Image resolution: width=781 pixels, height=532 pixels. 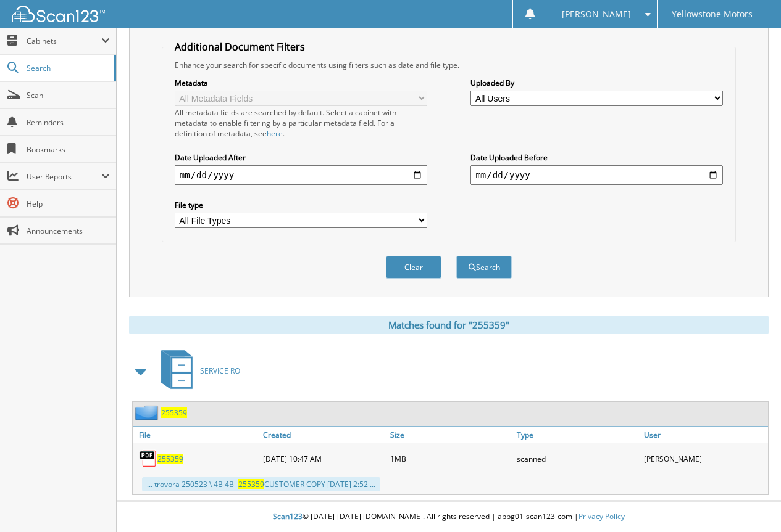 What do you see at coordinates (63, 41) in the screenshot?
I see `span: Cabinets` at bounding box center [63, 41].